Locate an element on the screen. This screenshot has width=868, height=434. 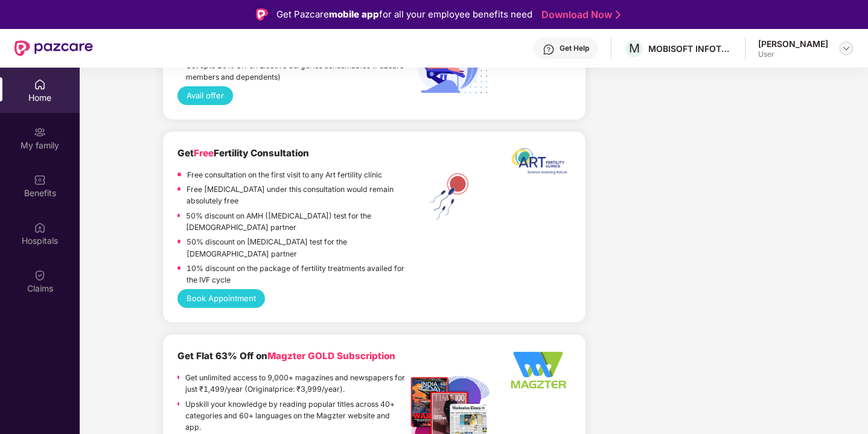
img: svg+xml;base64,PHN2ZyBpZD0iQmVuZWZpdHMiIHhtbG5zPSJodHRwOi8vd3d3LnczLm9yZy8yMDAwL3N2ZyIgd2lkdGg9Ij... is located at coordinates (40, 180).